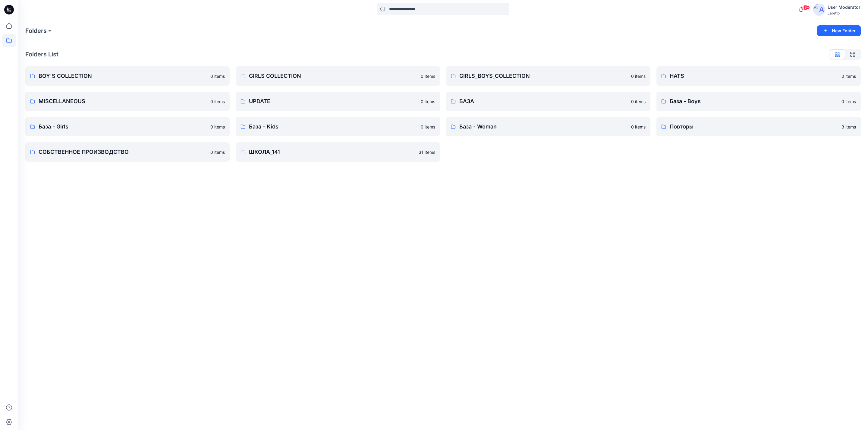 This screenshot has height=431, width=868. Describe the element at coordinates (127, 126) in the screenshot. I see `a: База - Girls0 items` at that location.